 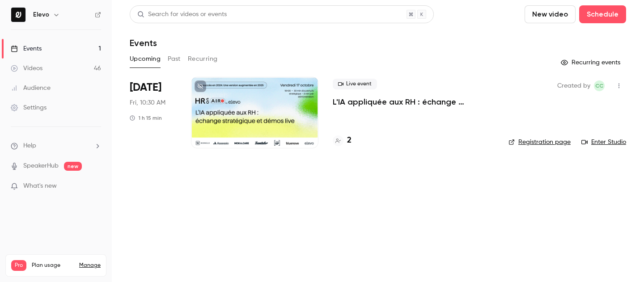 What do you see at coordinates (599, 85) in the screenshot?
I see `span: CC` at bounding box center [599, 85].